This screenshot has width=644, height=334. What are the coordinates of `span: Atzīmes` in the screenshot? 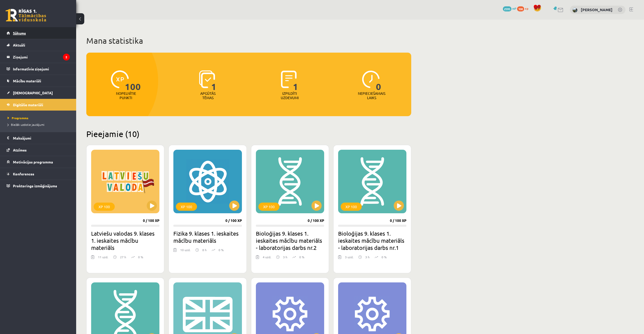 It's located at (20, 150).